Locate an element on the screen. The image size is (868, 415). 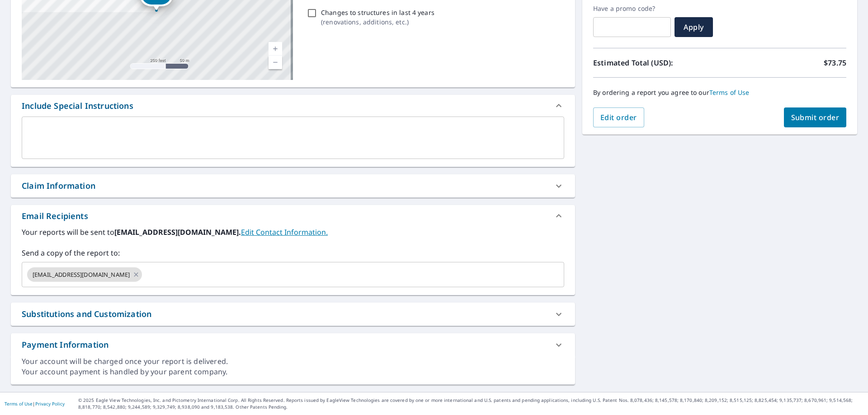
button: Apply is located at coordinates (693, 27).